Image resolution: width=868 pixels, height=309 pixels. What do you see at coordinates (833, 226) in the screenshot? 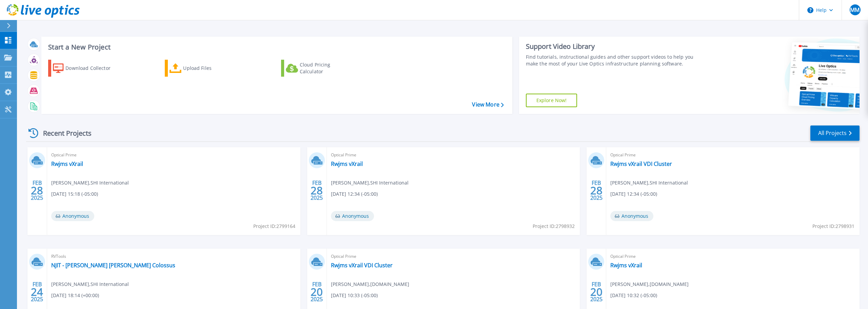
I see `span: Project ID: 2798931` at bounding box center [833, 226].